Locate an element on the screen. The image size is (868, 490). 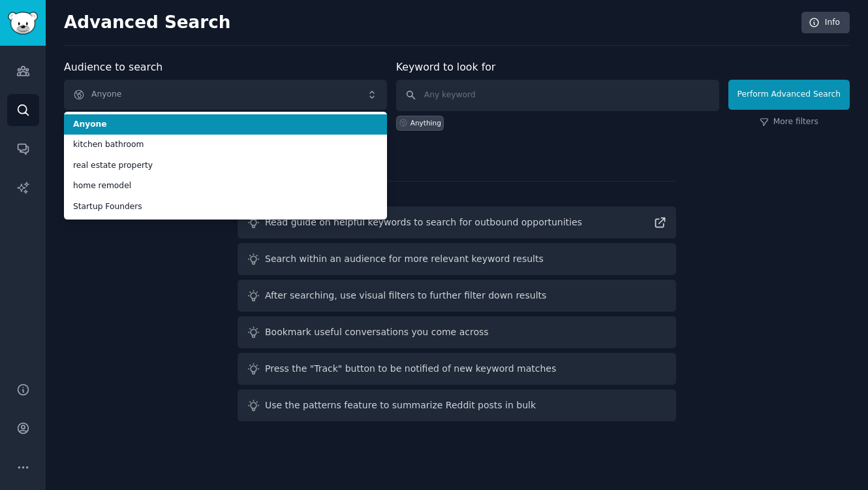
a: Info is located at coordinates (825, 23).